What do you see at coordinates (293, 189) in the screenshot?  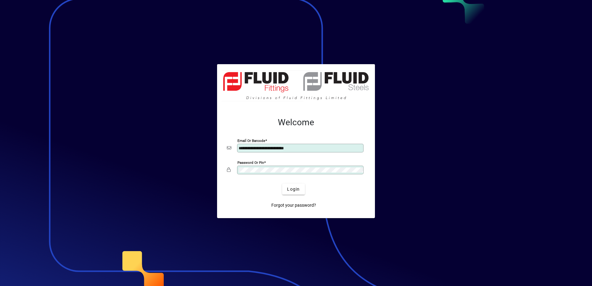 I see `button: Login` at bounding box center [293, 189].